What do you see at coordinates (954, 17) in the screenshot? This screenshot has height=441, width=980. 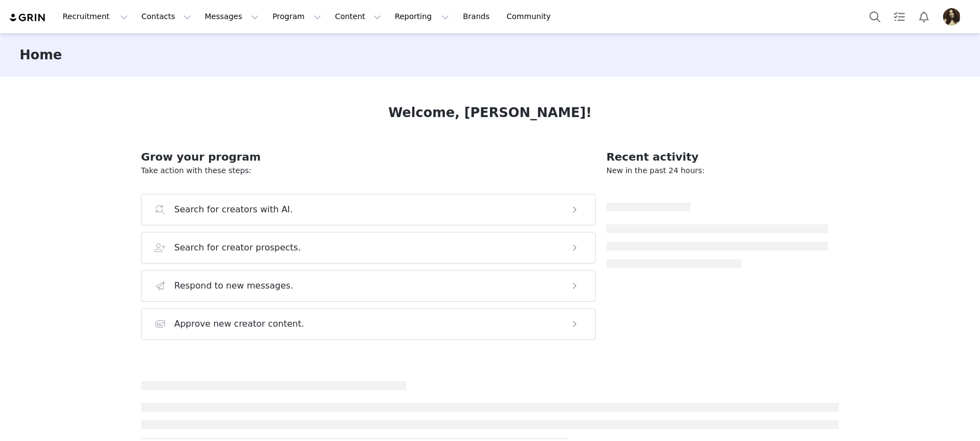 I see `button: Profile` at bounding box center [954, 17].